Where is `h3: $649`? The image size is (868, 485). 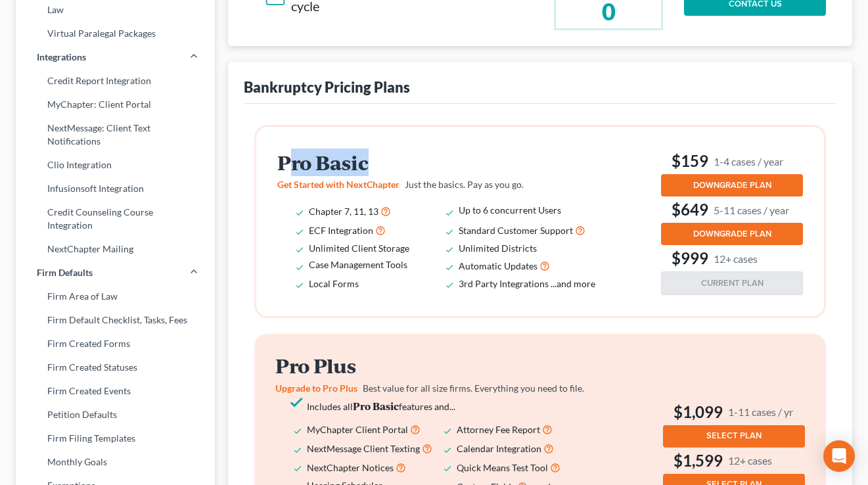
h3: $649 is located at coordinates (732, 210).